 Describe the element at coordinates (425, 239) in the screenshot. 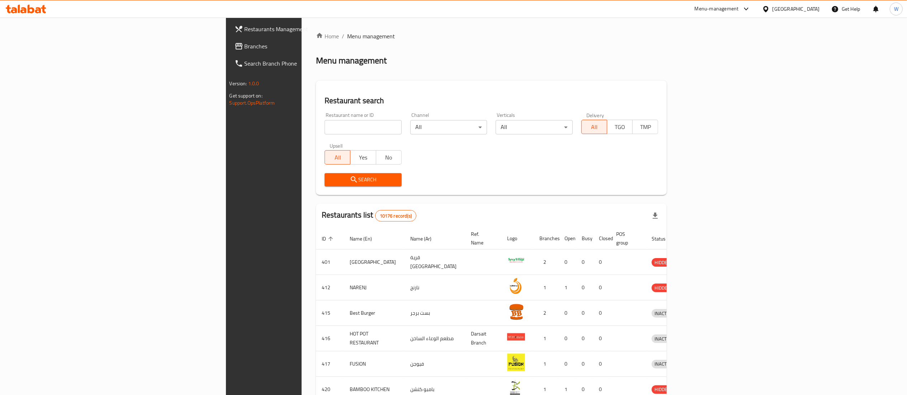

I see `span: Name (Ar)` at that location.